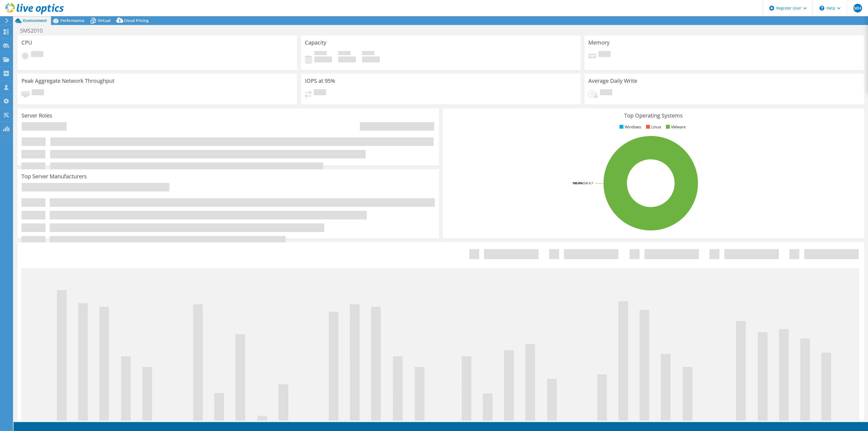  What do you see at coordinates (344, 54) in the screenshot?
I see `span: Free` at bounding box center [344, 54].